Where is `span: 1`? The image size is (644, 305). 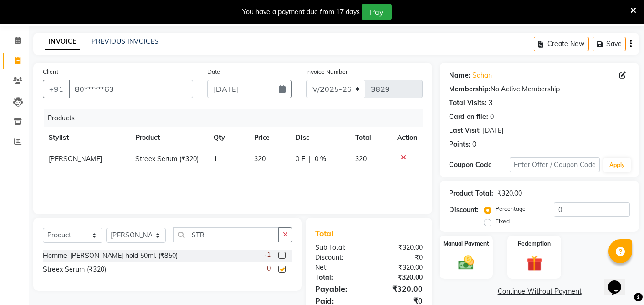
span: 1 is located at coordinates (216, 159).